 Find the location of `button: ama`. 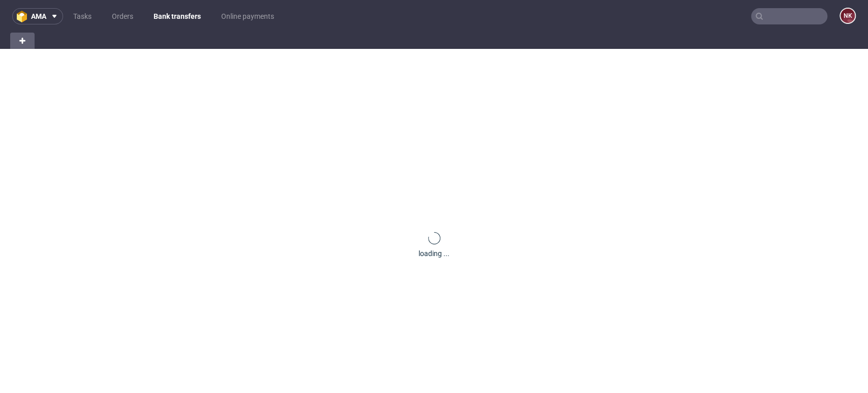

button: ama is located at coordinates (37, 16).